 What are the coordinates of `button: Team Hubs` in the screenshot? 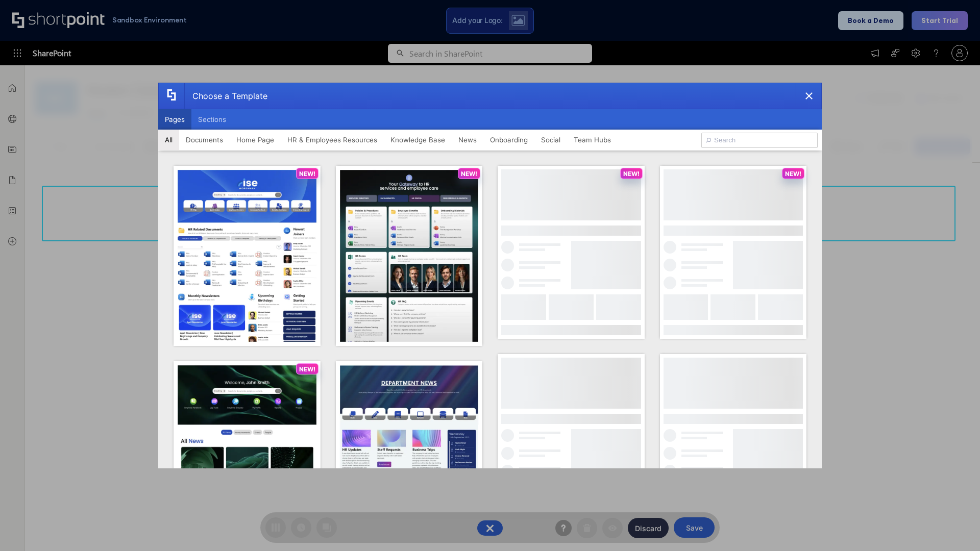 It's located at (592, 140).